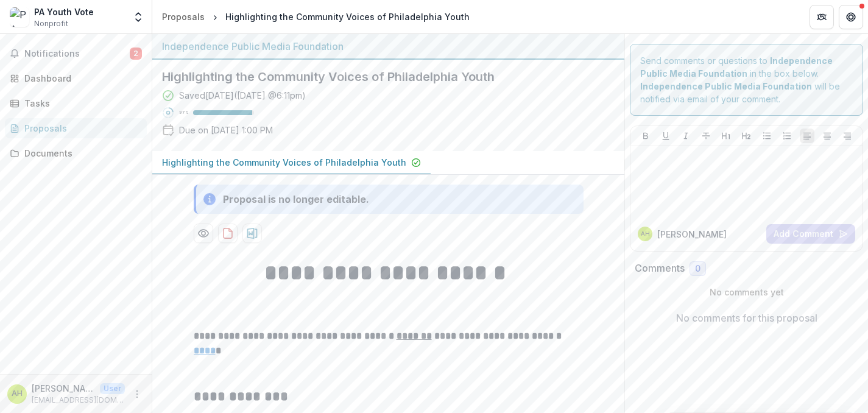  I want to click on p: No comments yet, so click(746, 291).